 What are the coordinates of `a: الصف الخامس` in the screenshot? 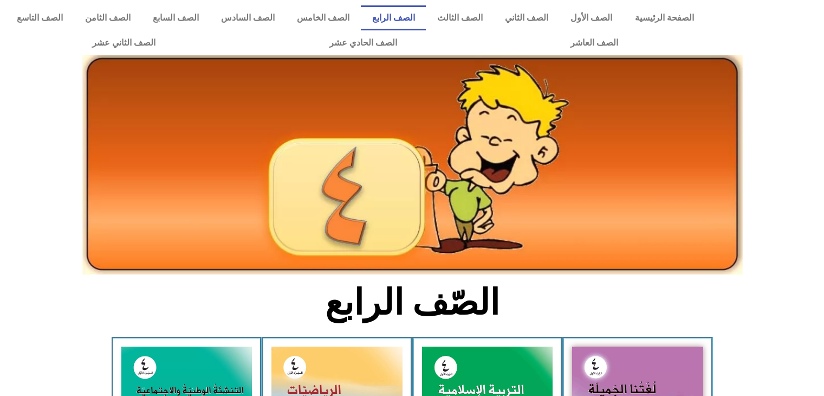 It's located at (324, 18).